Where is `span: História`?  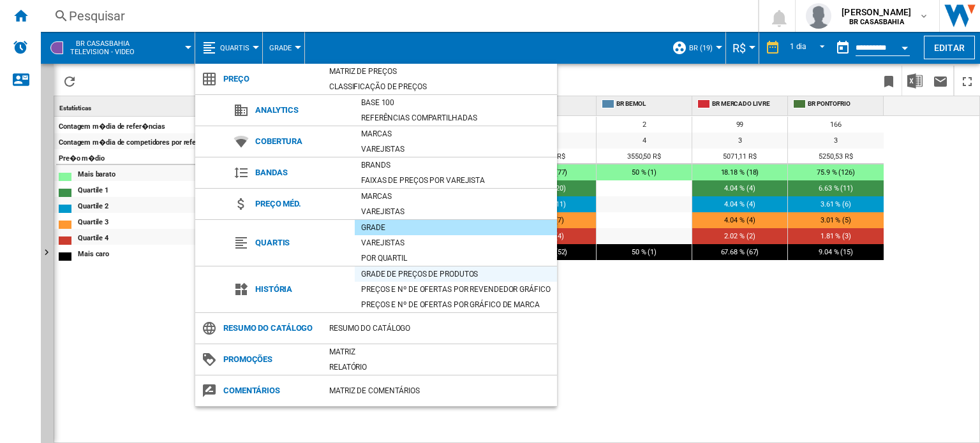
span: História is located at coordinates (301, 289).